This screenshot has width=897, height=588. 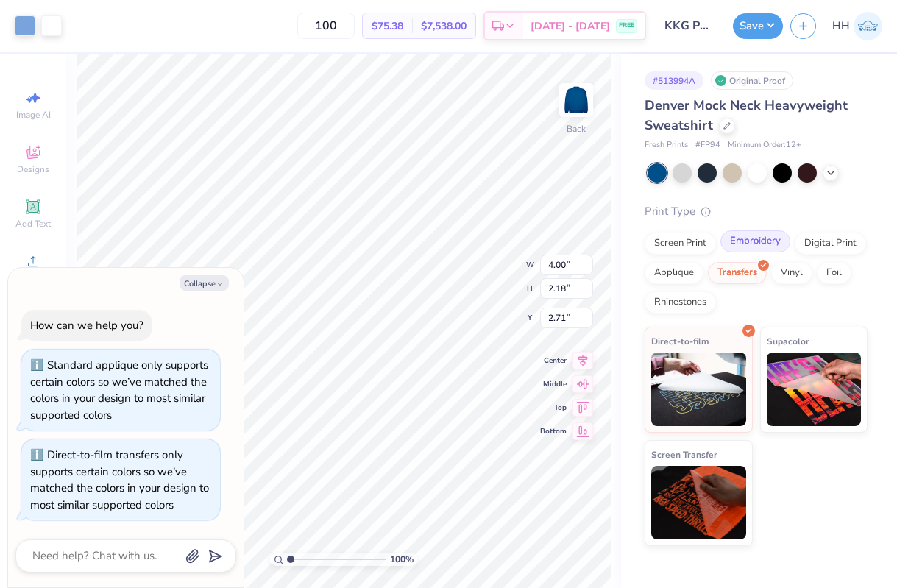 I want to click on div: Print Type, so click(x=755, y=211).